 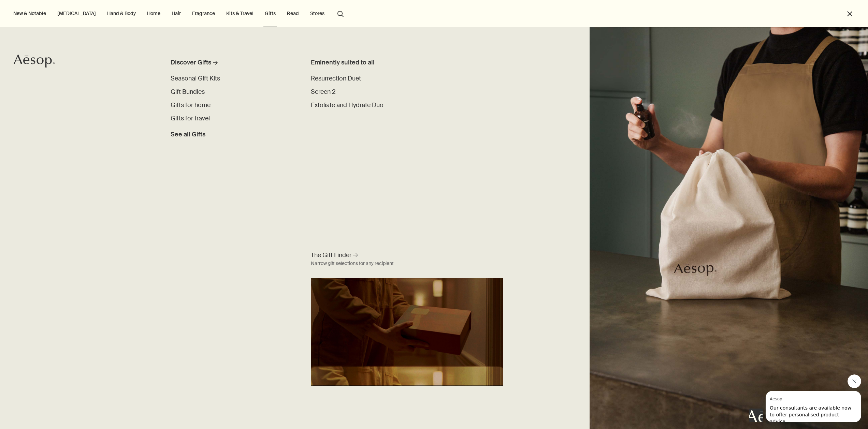 I want to click on img: An Aesop consultant spritzing a cotton bag with fragrance., so click(x=728, y=228).